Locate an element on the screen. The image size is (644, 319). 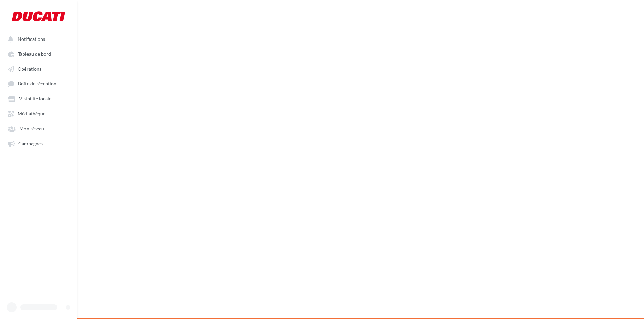
button: Notifications is located at coordinates (37, 39).